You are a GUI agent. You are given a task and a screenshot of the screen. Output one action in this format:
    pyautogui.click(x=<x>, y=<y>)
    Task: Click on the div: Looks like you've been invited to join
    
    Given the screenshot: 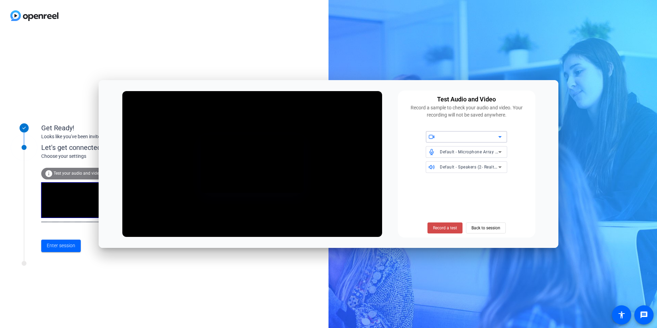 What is the action you would take?
    pyautogui.click(x=110, y=136)
    